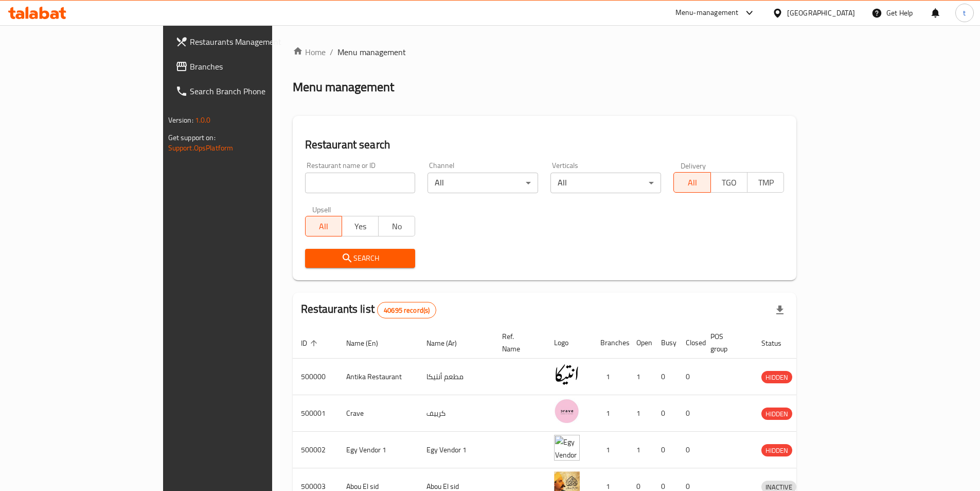 This screenshot has width=980, height=491. What do you see at coordinates (567, 375) in the screenshot?
I see `img: Antika Restaurant` at bounding box center [567, 375].